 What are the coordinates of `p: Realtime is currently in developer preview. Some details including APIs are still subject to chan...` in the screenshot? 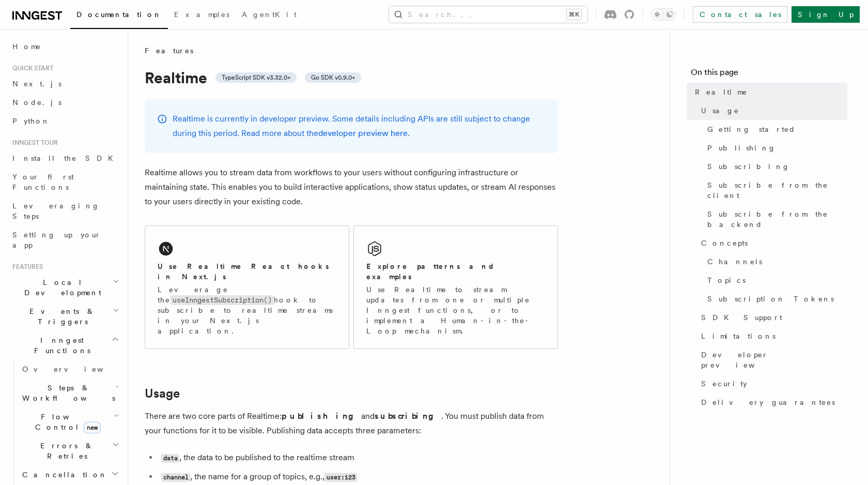 It's located at (359, 126).